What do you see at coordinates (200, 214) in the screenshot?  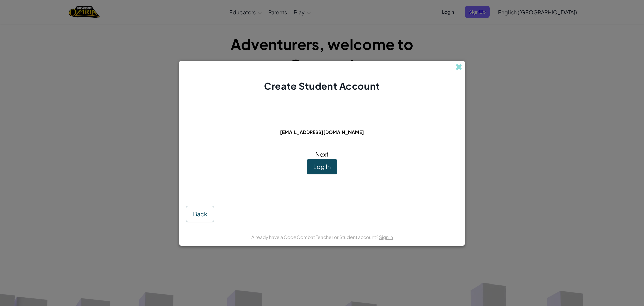 I see `button: Back` at bounding box center [200, 214].